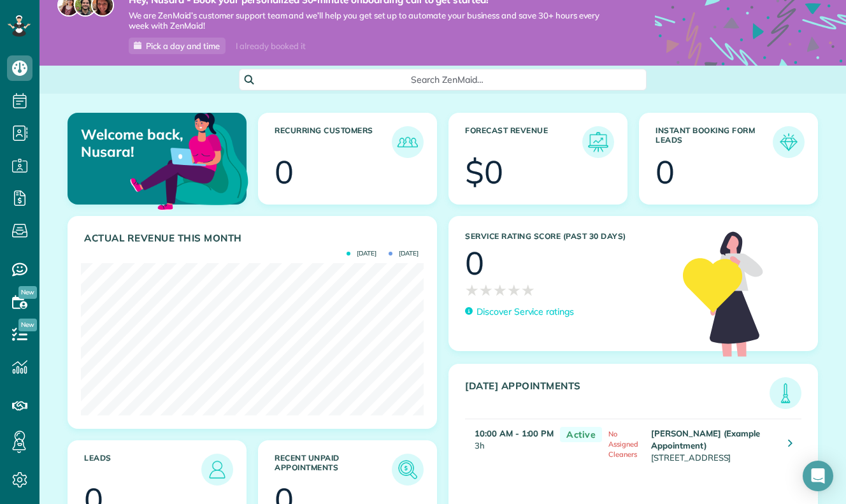  What do you see at coordinates (623, 444) in the screenshot?
I see `span: No Assigned Cleaners` at bounding box center [623, 444].